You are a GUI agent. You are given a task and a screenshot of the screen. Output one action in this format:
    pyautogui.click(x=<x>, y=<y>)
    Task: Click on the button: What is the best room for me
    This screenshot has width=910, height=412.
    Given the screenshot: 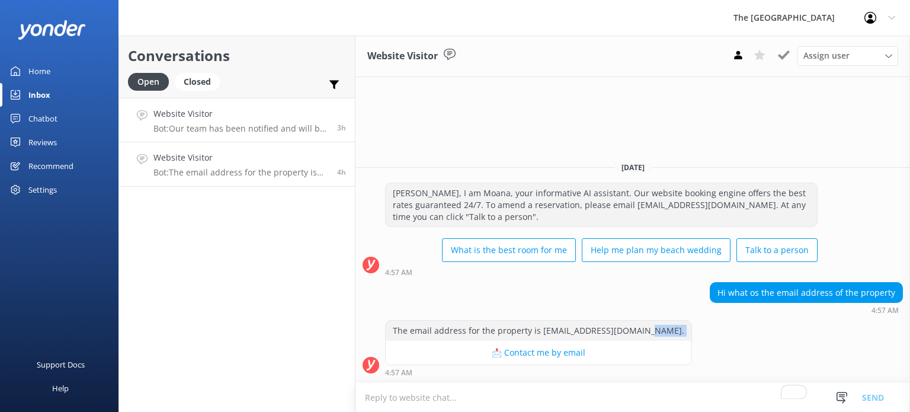 What is the action you would take?
    pyautogui.click(x=509, y=250)
    